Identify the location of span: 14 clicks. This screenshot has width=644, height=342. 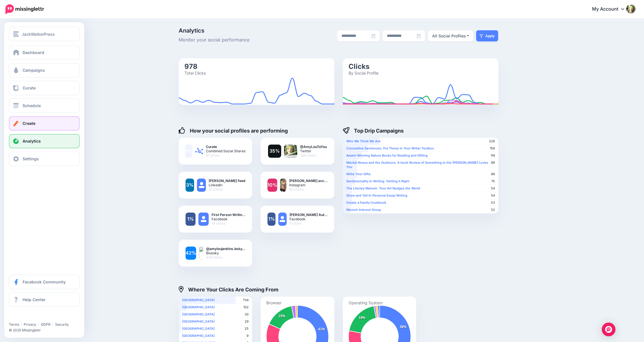
(228, 223).